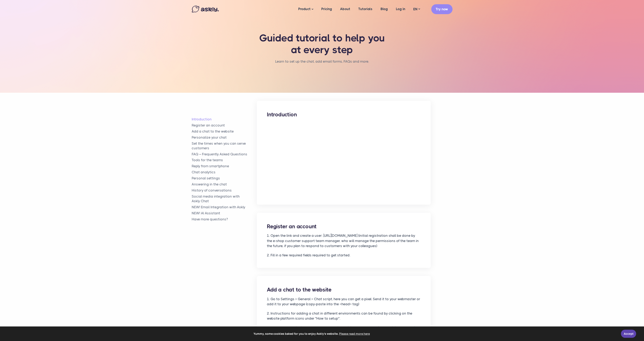 The width and height of the screenshot is (644, 341). I want to click on a: Chat analytics, so click(225, 172).